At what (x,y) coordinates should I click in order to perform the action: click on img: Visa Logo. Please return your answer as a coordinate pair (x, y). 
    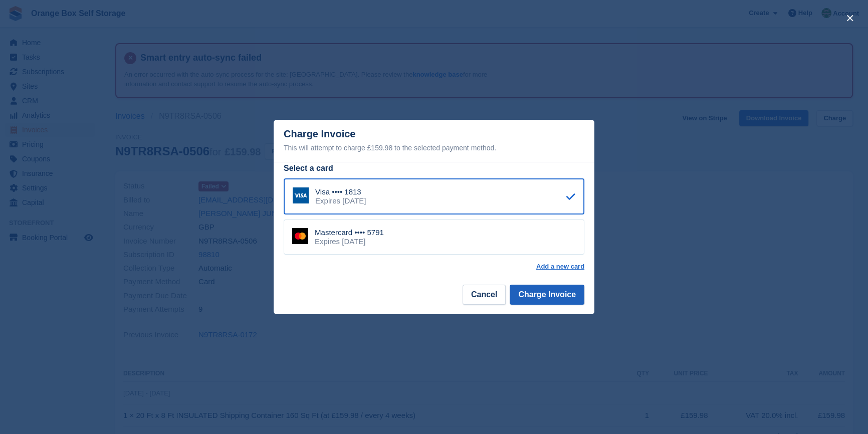
    Looking at the image, I should click on (301, 195).